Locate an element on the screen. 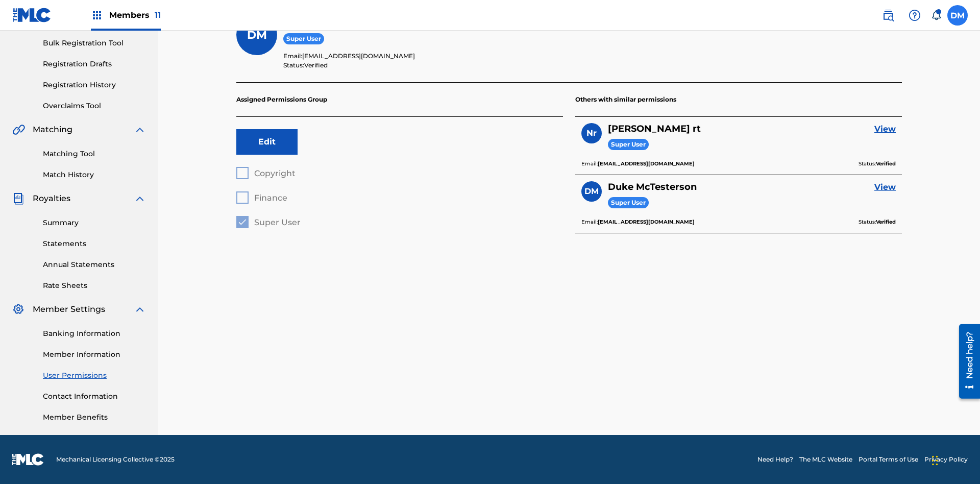 Image resolution: width=980 pixels, height=484 pixels. a: Matching Tool is located at coordinates (94, 153).